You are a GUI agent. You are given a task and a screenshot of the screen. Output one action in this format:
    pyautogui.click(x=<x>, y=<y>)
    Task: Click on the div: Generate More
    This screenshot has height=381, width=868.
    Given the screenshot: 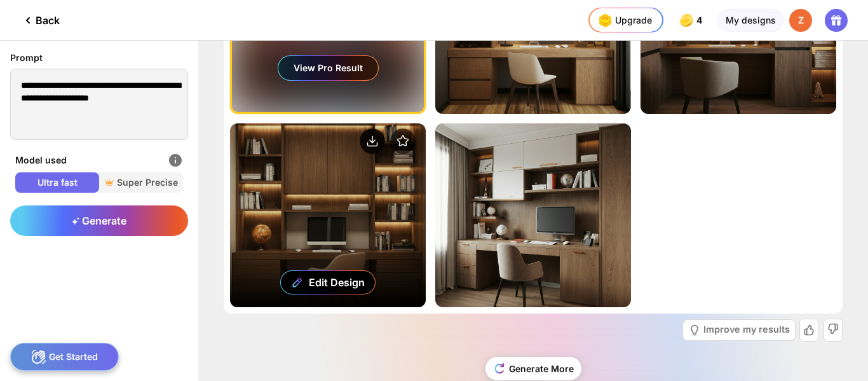 What is the action you would take?
    pyautogui.click(x=533, y=368)
    